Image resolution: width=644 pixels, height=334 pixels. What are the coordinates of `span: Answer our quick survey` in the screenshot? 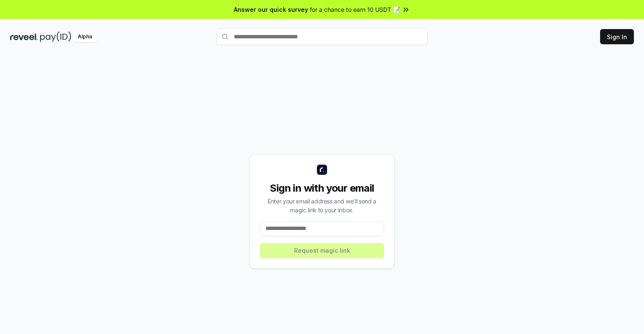 It's located at (271, 10).